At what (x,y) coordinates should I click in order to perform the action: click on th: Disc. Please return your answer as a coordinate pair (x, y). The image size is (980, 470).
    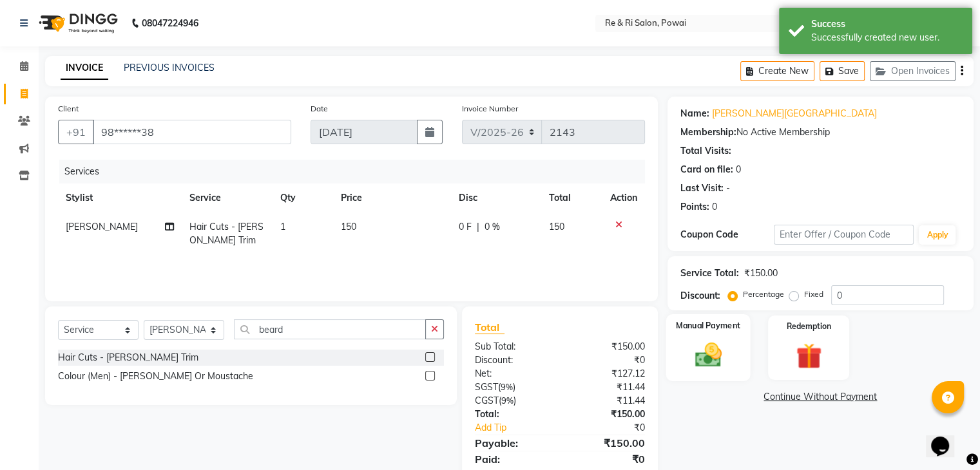
    Looking at the image, I should click on (496, 198).